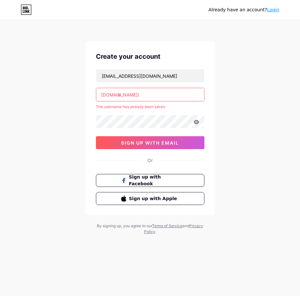  I want to click on a: Login, so click(273, 10).